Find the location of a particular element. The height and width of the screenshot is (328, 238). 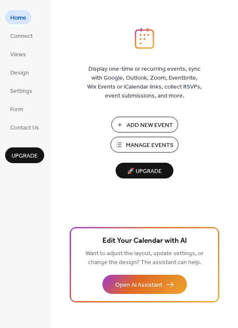

span: Display one-time or recurring events, sync with Google, Outlook, Zoom, Eventbrite, Wix Events or ... is located at coordinates (145, 83).